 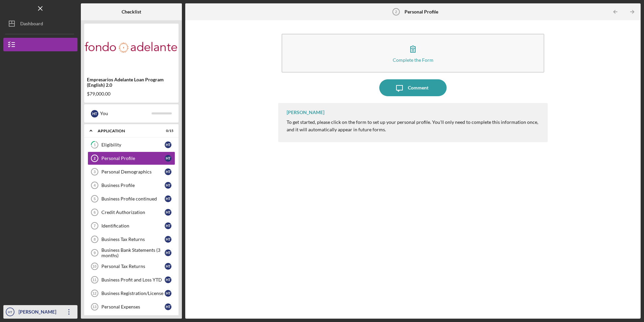 What do you see at coordinates (41, 24) in the screenshot?
I see `a: Dashboard` at bounding box center [41, 24].